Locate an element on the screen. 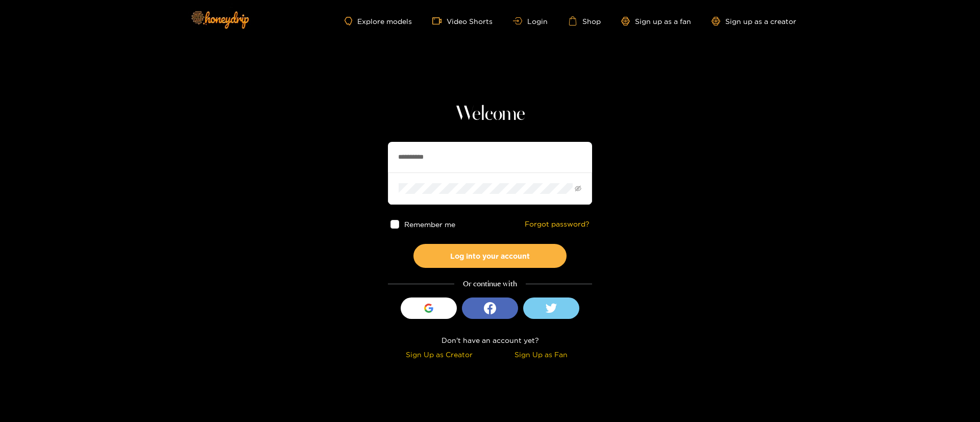  a: Sign up as a fan is located at coordinates (656, 21).